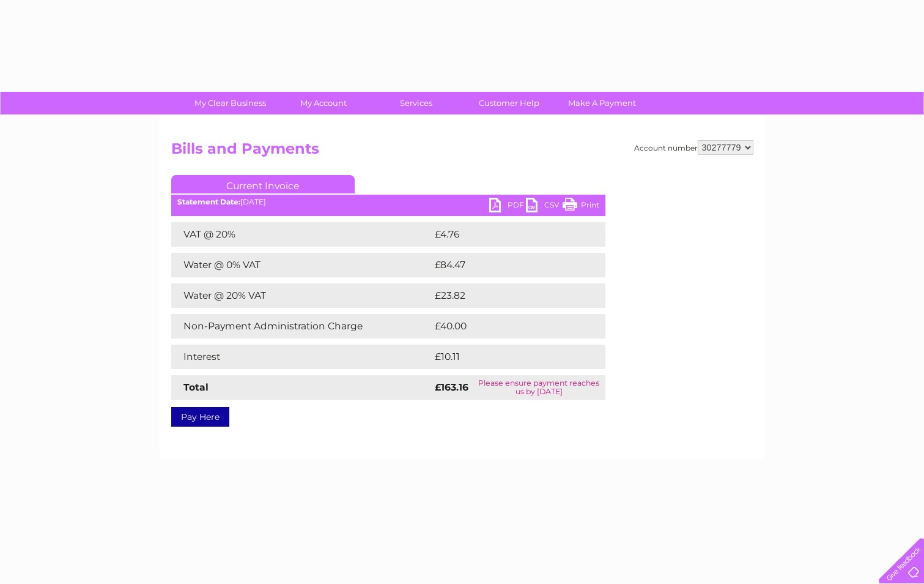 The width and height of the screenshot is (924, 584). Describe the element at coordinates (462, 152) in the screenshot. I see `h2: Bills and Payments` at that location.